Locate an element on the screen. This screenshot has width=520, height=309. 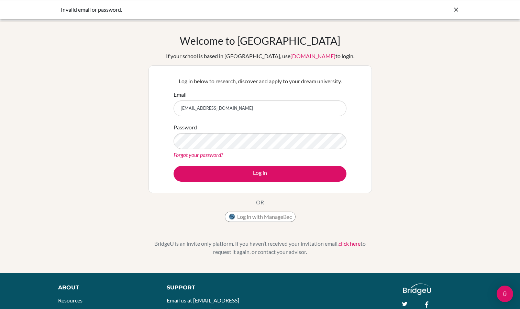
img: logo_white@2x-f4f0deed5e89b7ecb1c2cc34c3e3d731f90f0f143d5ea2071677605dd97b5244.png is located at coordinates (417, 289).